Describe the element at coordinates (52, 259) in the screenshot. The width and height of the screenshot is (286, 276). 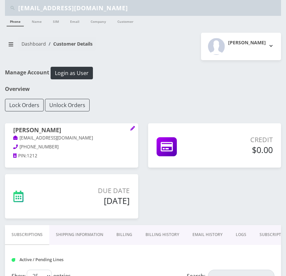
I see `h1: Active / Pending Lines` at that location.